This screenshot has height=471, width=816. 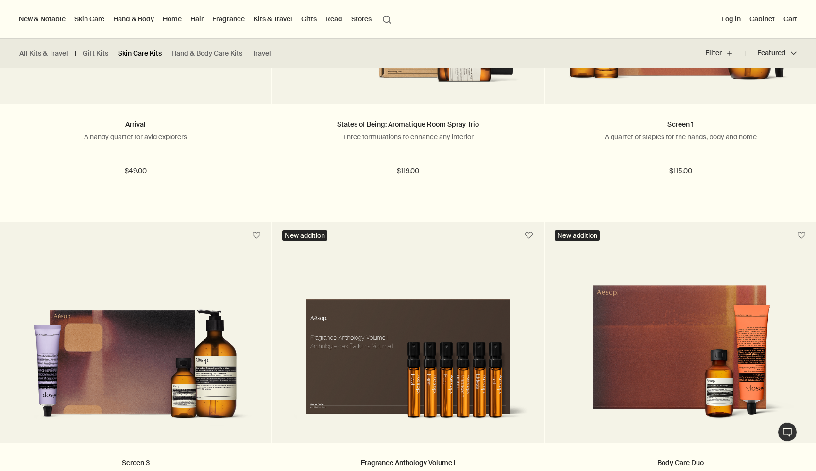 I want to click on a: Six small vials of fragrance housed in a paper pulp carton with a decorative sleeve., so click(x=408, y=346).